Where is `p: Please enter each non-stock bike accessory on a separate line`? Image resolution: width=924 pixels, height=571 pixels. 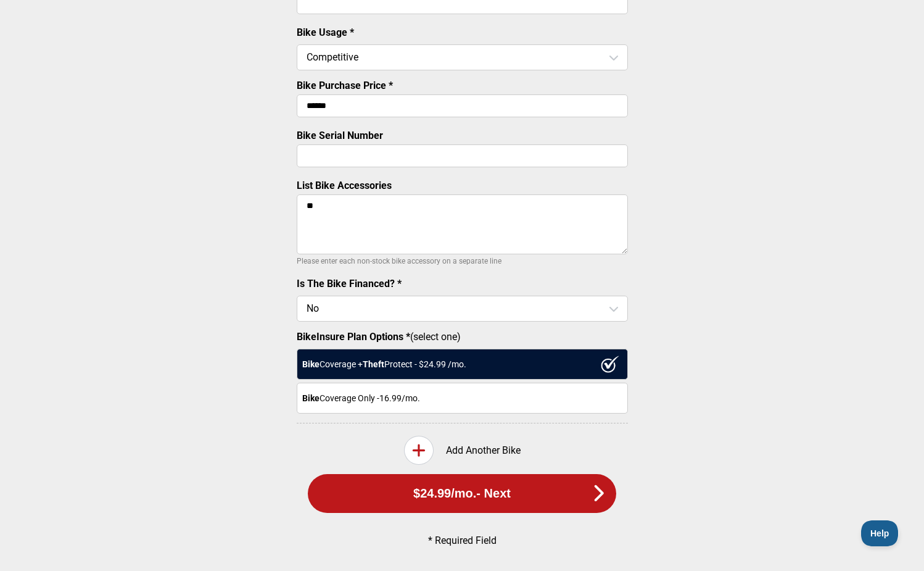 p: Please enter each non-stock bike accessory on a separate line is located at coordinates (462, 261).